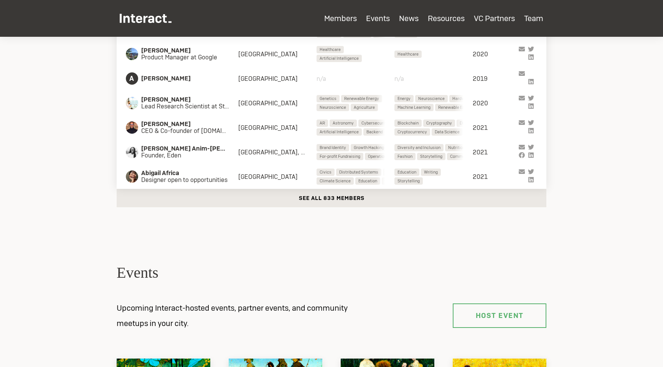 This screenshot has width=663, height=367. What do you see at coordinates (431, 172) in the screenshot?
I see `span: Writing` at bounding box center [431, 172].